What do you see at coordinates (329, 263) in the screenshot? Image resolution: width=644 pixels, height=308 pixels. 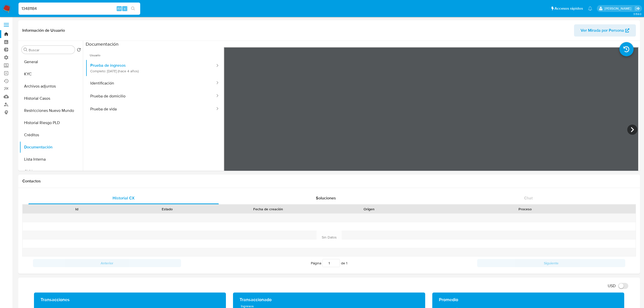 I see `span: Página de` at bounding box center [329, 263].